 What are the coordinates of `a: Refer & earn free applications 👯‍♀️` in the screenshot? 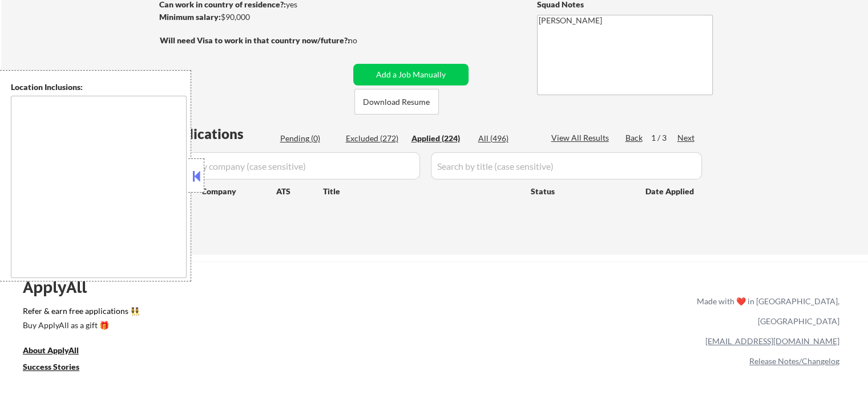 It's located at (240, 313).